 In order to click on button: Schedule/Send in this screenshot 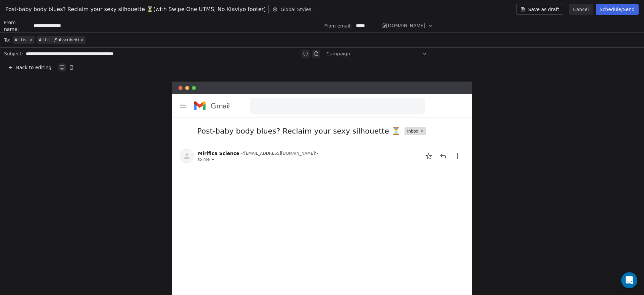, I will do `click(617, 9)`.